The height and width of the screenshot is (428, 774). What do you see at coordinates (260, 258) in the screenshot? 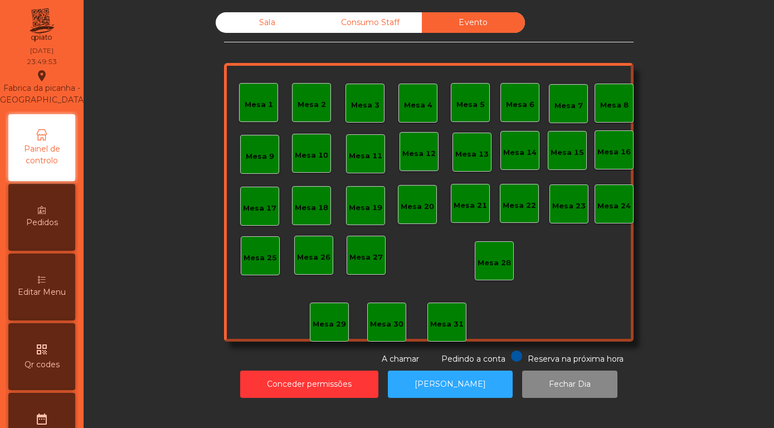
I see `div: Mesa 25` at bounding box center [260, 258].